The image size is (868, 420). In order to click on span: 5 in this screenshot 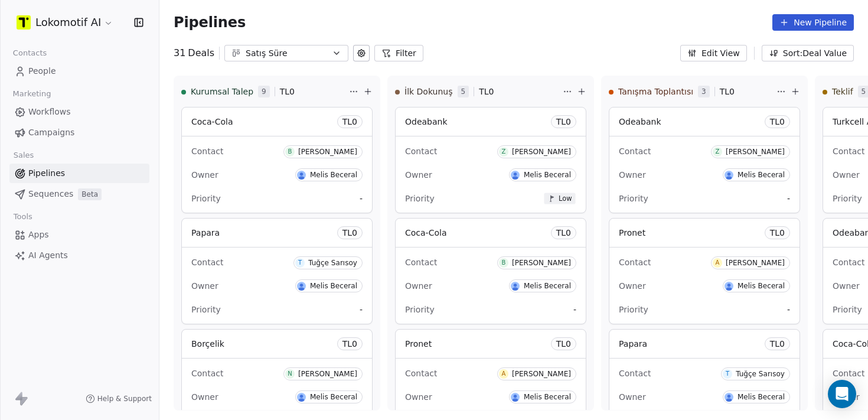, I will do `click(463, 92)`.